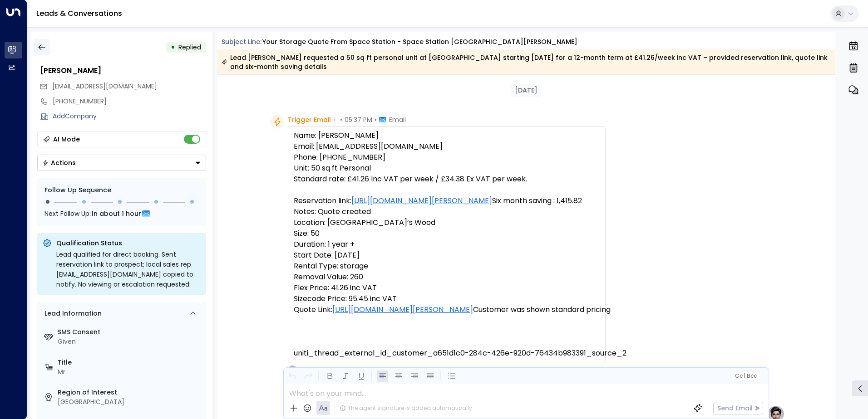 The image size is (868, 419). Describe the element at coordinates (130, 392) in the screenshot. I see `label: Region of Interest` at that location.